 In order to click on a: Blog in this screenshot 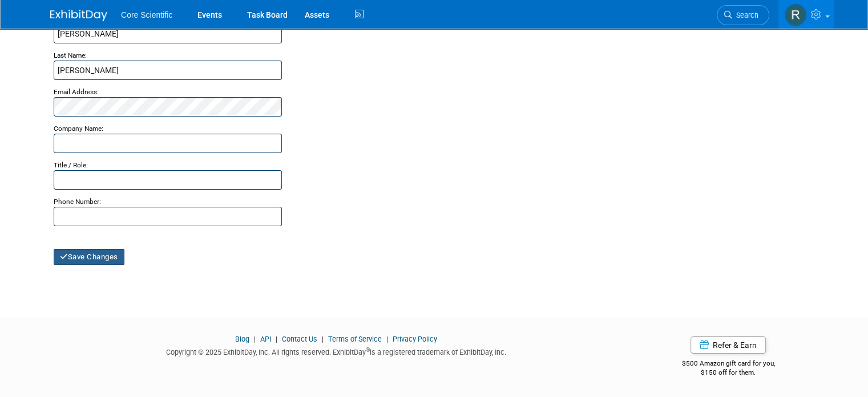, I will do `click(242, 339)`.